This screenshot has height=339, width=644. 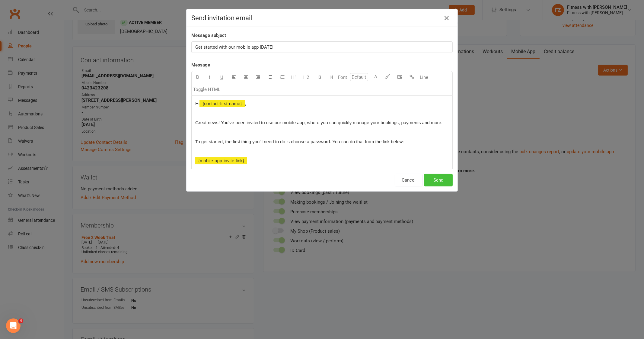 I want to click on button: Send, so click(x=438, y=180).